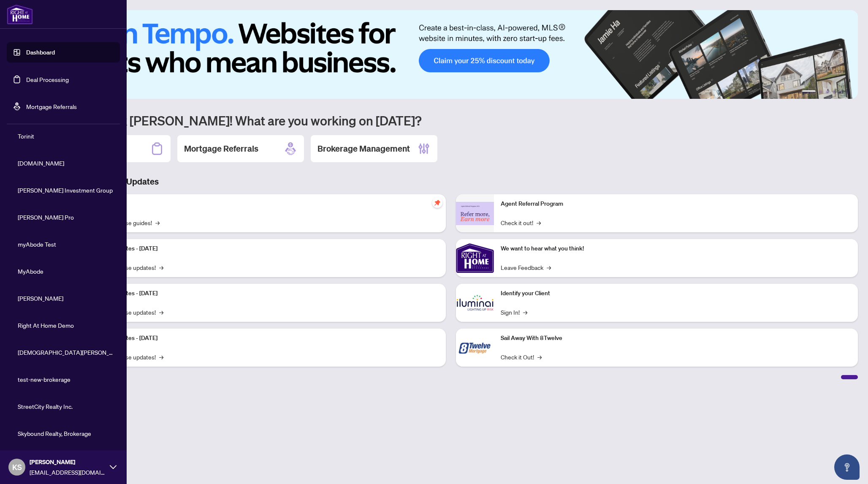 The height and width of the screenshot is (484, 868). Describe the element at coordinates (820, 92) in the screenshot. I see `button: 2` at that location.